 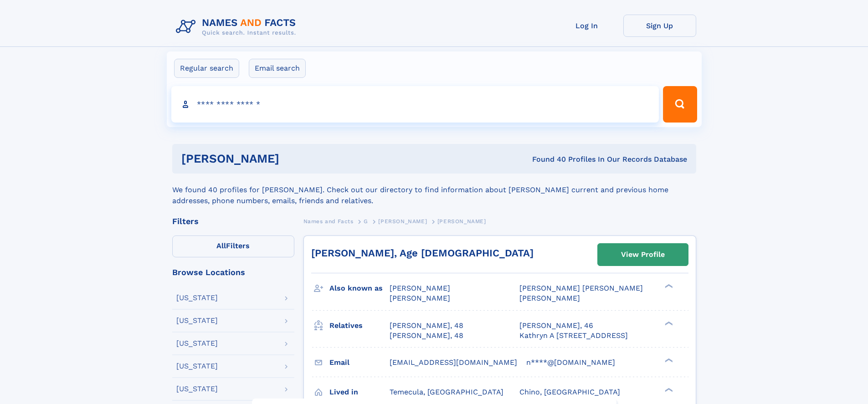 I want to click on span: G, so click(x=366, y=221).